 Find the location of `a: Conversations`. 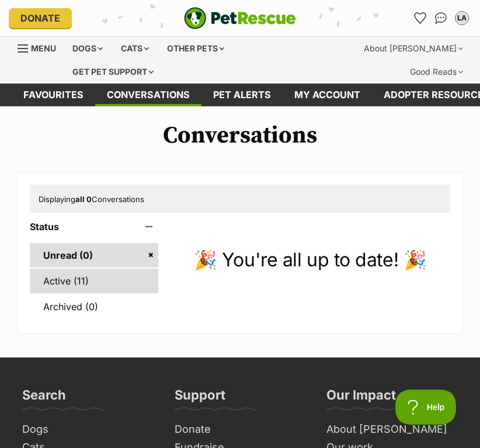

a: Conversations is located at coordinates (441, 18).